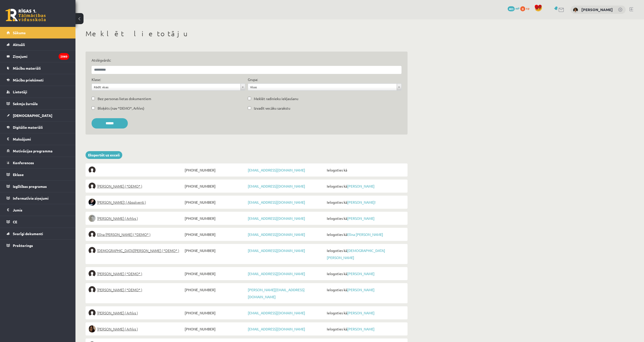 This screenshot has height=342, width=644. What do you see at coordinates (38, 56) in the screenshot?
I see `a: Ziņojumi2060` at bounding box center [38, 56].